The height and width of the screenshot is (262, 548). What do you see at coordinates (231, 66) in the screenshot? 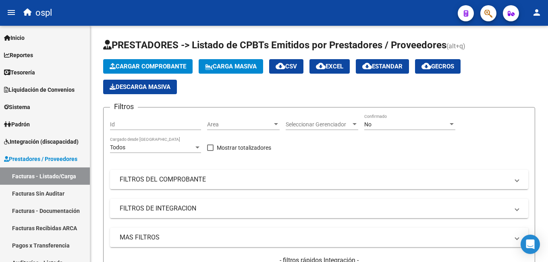
I see `button: Carga Masiva` at bounding box center [231, 66].